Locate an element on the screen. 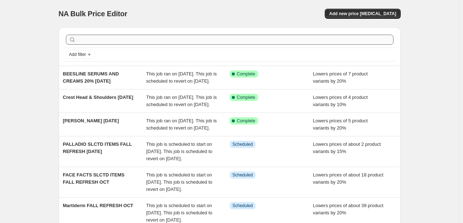  span: Lowers prices of about 39 product variants by 20% is located at coordinates (348, 208).